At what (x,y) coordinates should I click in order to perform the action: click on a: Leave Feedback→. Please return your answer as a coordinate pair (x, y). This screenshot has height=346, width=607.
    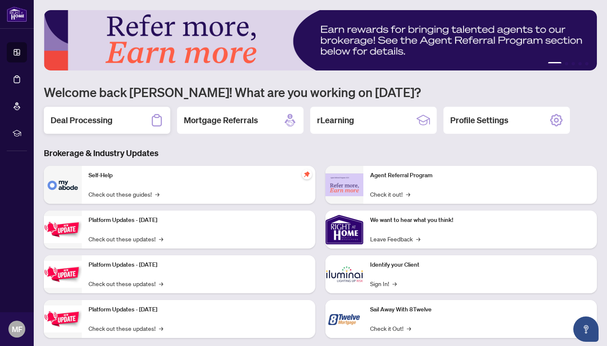
    Looking at the image, I should click on (395, 238).